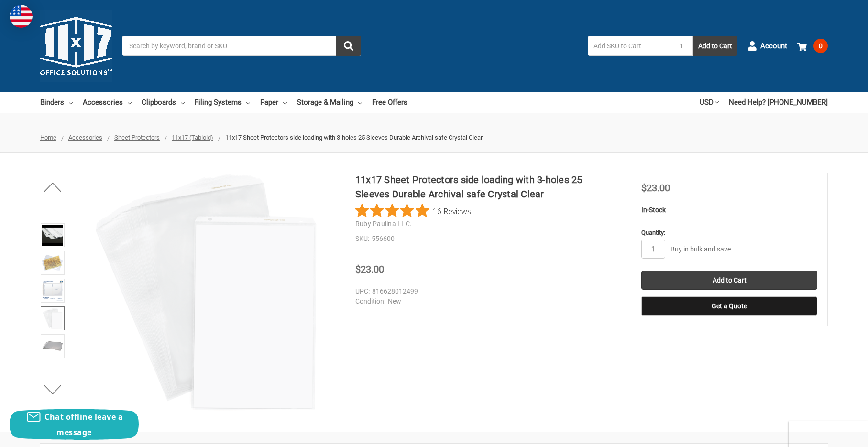  Describe the element at coordinates (484, 238) in the screenshot. I see `dd: 556600` at that location.